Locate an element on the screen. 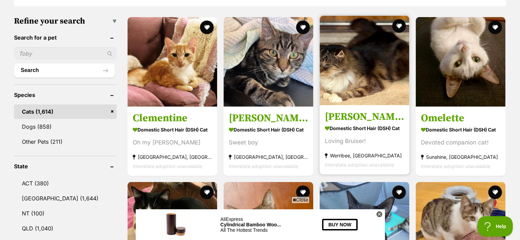  a: NT (100) is located at coordinates (65, 214).